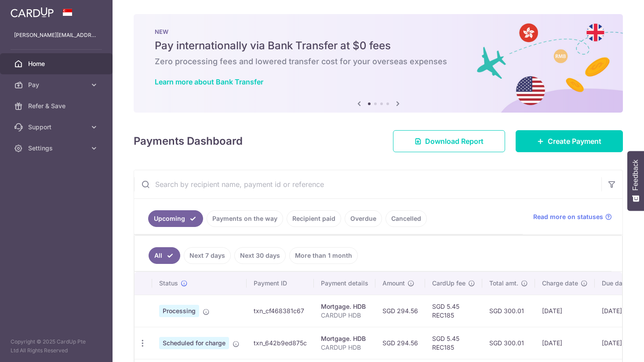  What do you see at coordinates (449, 283) in the screenshot?
I see `span: CardUp fee` at bounding box center [449, 283].